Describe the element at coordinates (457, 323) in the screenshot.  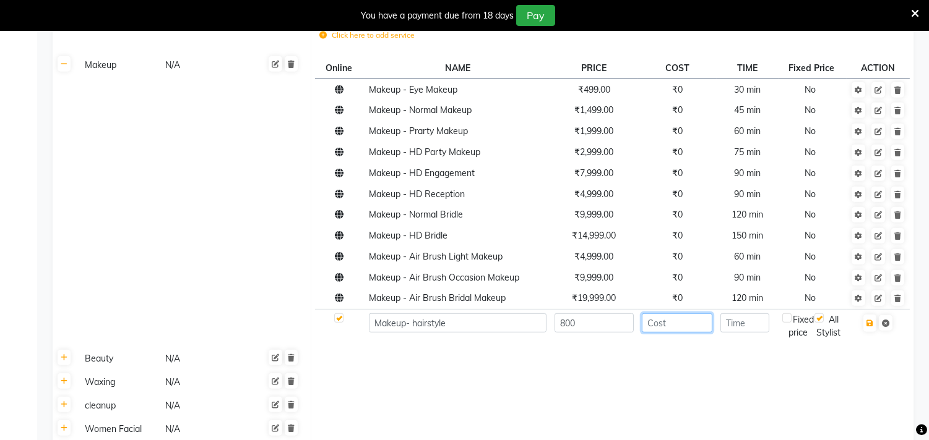
I see `input: Service` at that location.